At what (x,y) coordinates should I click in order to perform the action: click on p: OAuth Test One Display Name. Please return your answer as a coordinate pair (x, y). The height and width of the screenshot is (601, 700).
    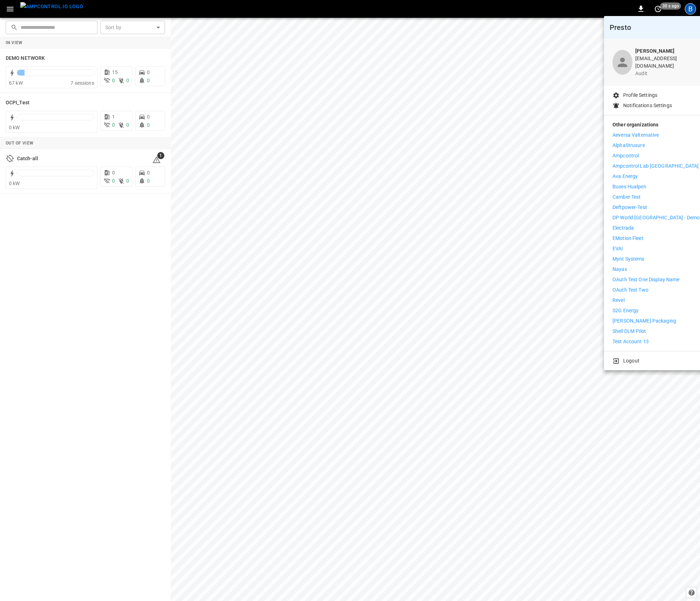
    Looking at the image, I should click on (646, 279).